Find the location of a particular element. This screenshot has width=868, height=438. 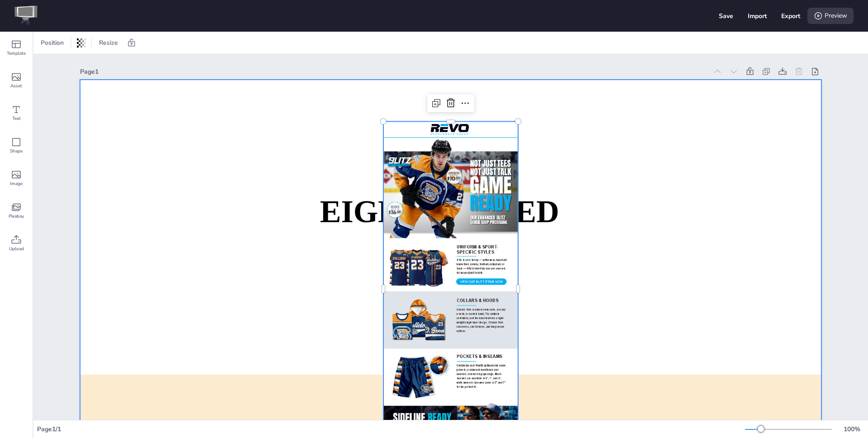

span: Pixabay is located at coordinates (17, 216).